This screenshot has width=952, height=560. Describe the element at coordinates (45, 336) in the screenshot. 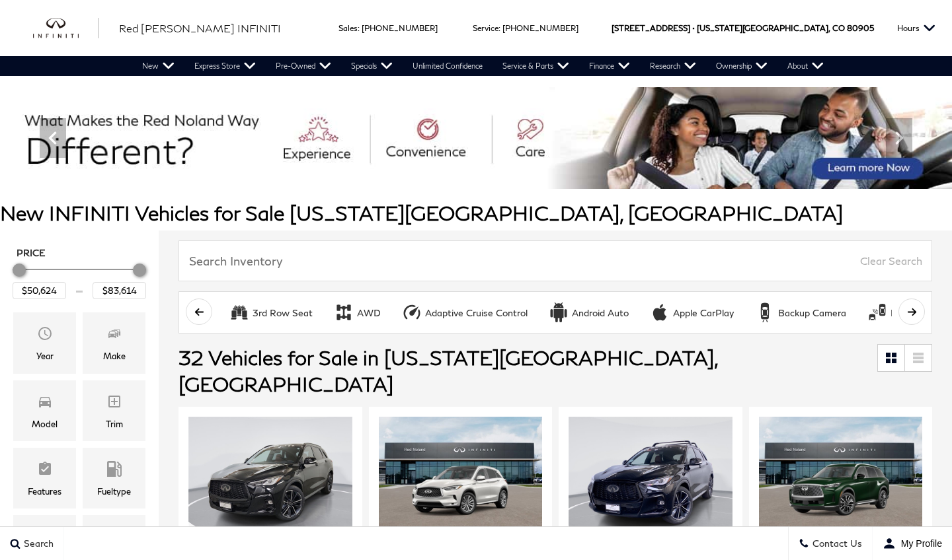

I see `span: Year` at that location.